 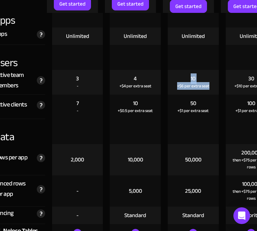 What do you see at coordinates (251, 103) in the screenshot?
I see `div: 100` at bounding box center [251, 103].